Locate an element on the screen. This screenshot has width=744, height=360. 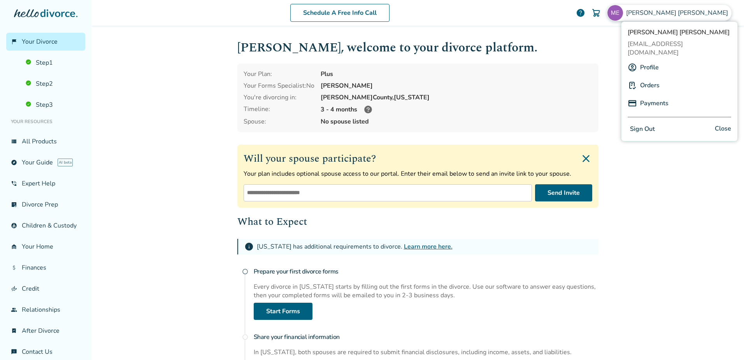
span: list_alt_check is located at coordinates (14, 204).